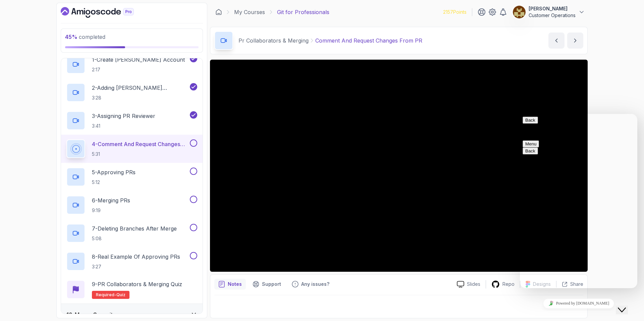 The height and width of the screenshot is (321, 644). Describe the element at coordinates (59, 18) in the screenshot. I see `p: Customer Support` at that location.